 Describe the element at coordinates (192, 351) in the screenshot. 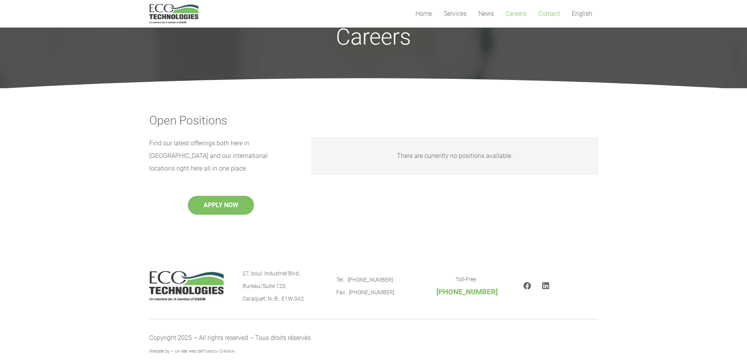

I see `span: Website by – Un site web de` at that location.